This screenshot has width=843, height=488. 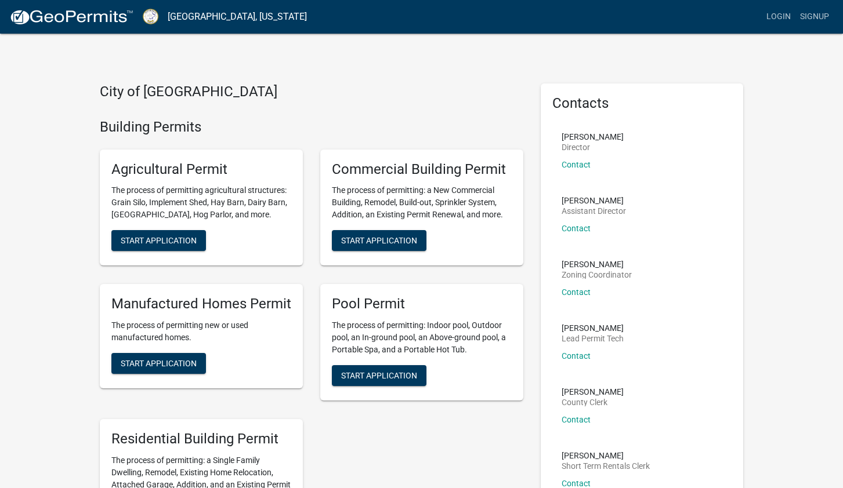 What do you see at coordinates (422, 202) in the screenshot?
I see `p: The process of permitting: a New Commercial Building, Remodel, Build-out, Sprinkler System, Addit...` at bounding box center [422, 202].